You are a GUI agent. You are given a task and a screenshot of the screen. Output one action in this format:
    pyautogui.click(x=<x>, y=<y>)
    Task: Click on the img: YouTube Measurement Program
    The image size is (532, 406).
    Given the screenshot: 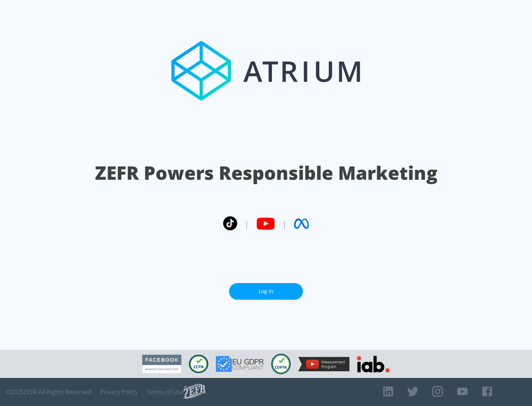 What is the action you would take?
    pyautogui.click(x=324, y=364)
    